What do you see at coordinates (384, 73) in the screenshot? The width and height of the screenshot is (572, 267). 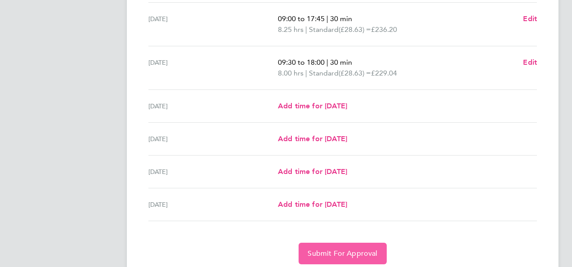 I see `span: £229.04` at bounding box center [384, 73].